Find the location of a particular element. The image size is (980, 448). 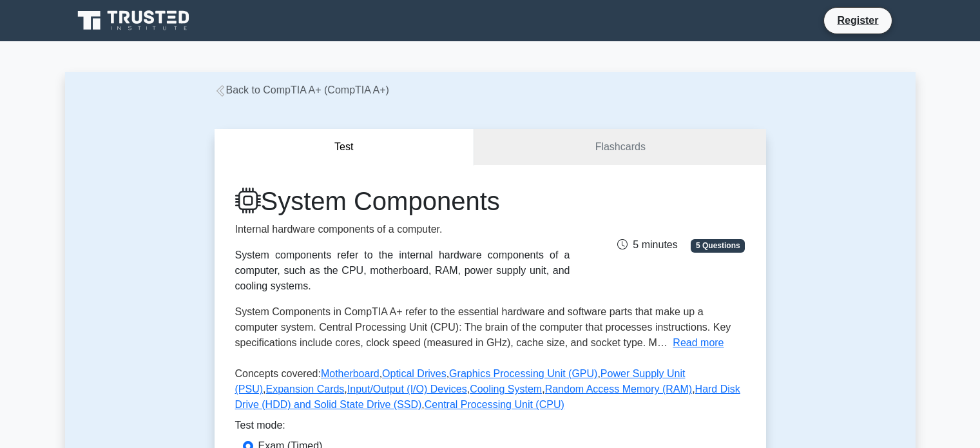

a: Motherboard is located at coordinates (350, 373).